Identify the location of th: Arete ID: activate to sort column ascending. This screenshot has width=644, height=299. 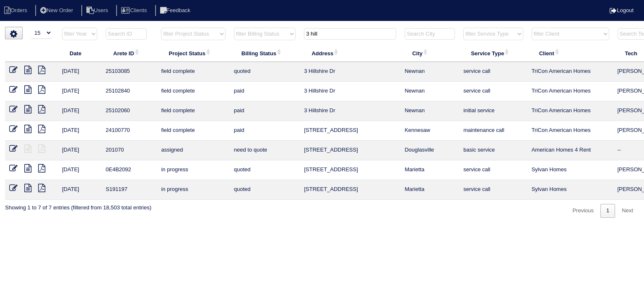
(129, 53).